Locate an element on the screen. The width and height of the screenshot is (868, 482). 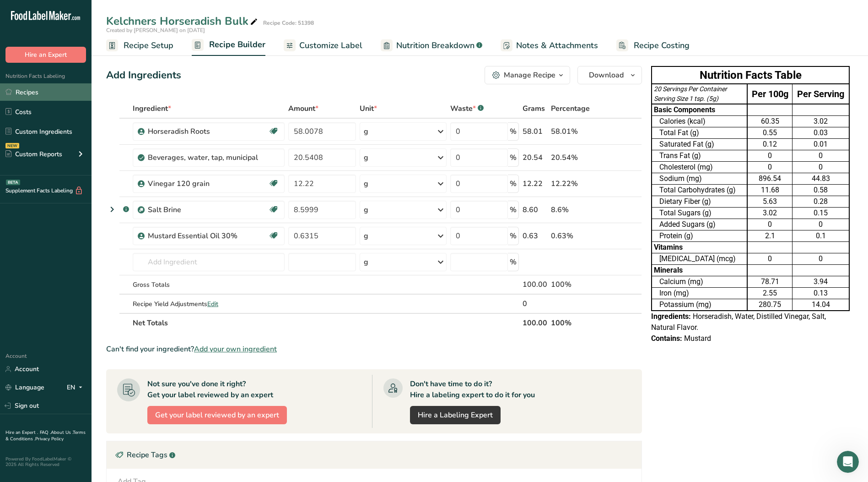
div: Kelchners Horseradish Bulk is located at coordinates (183, 21).